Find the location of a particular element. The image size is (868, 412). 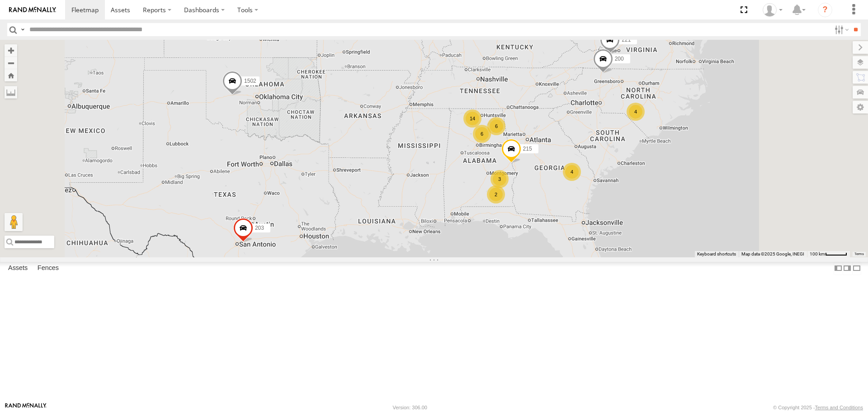

label: Dock Summary Table to the Right is located at coordinates (847, 268).